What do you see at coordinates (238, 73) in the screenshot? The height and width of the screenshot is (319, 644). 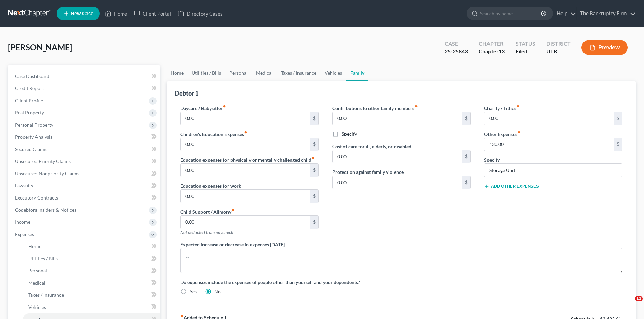 I see `a: Personal` at bounding box center [238, 73].